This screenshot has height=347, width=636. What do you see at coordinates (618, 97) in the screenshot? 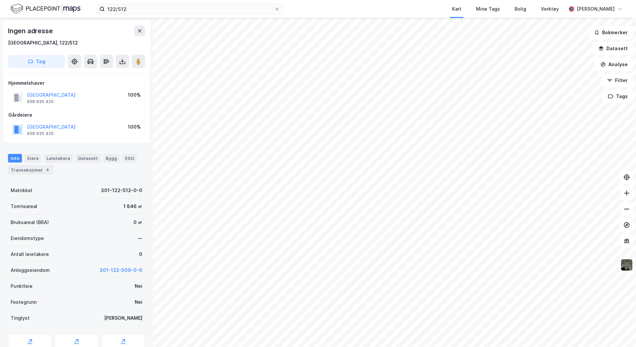
I see `button: Tags` at bounding box center [618, 97].